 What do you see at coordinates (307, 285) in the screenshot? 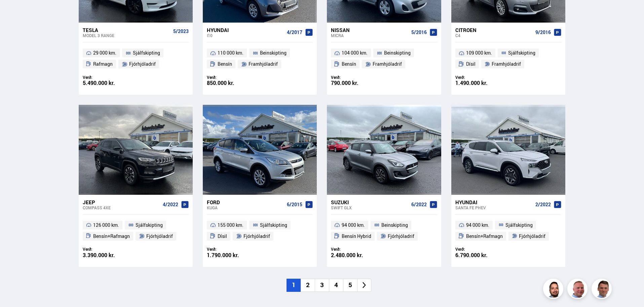
I see `li: 2` at bounding box center [307, 285].